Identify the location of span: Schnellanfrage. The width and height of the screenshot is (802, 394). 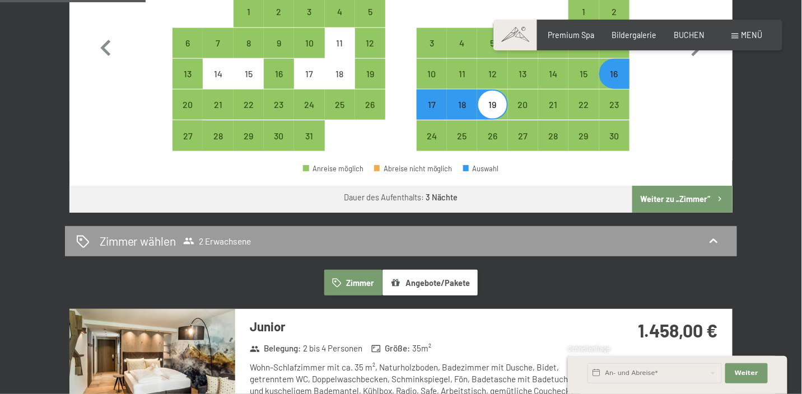
(589, 349).